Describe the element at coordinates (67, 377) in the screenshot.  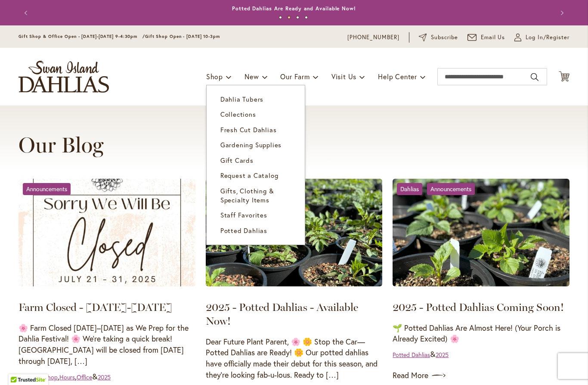
I see `a: Hours` at that location.